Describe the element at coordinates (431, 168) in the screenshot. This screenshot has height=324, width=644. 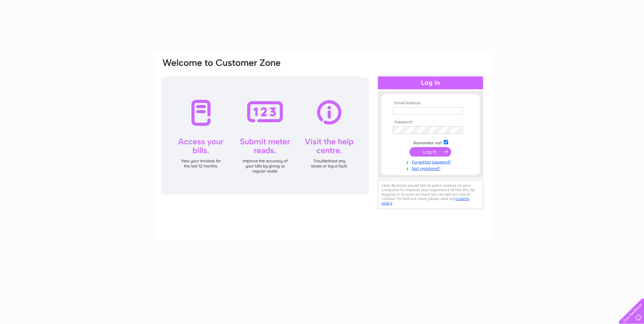
I see `a: Not registered?` at that location.